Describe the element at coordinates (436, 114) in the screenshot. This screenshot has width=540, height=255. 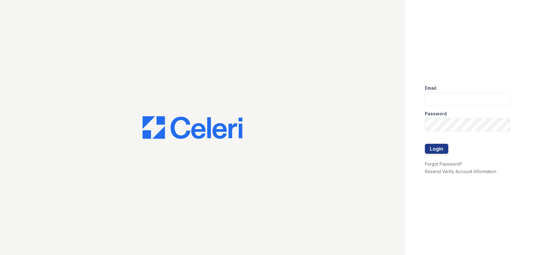
I see `label: Password` at that location.